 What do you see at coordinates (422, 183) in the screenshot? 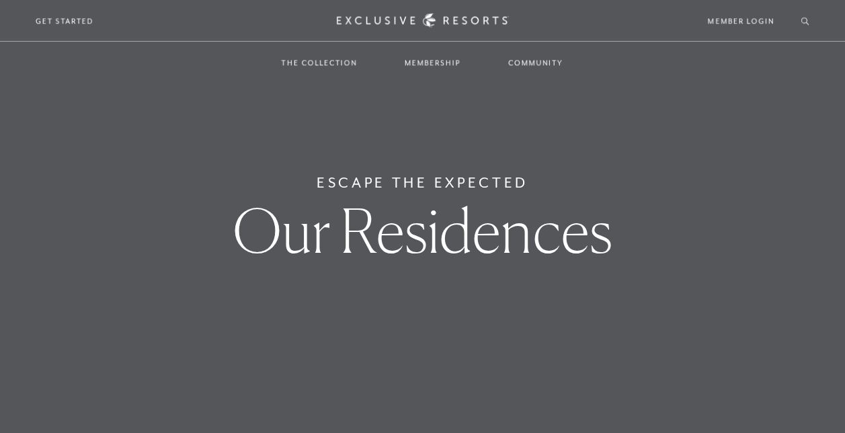
I see `h6: Escape The Expected` at bounding box center [422, 183].